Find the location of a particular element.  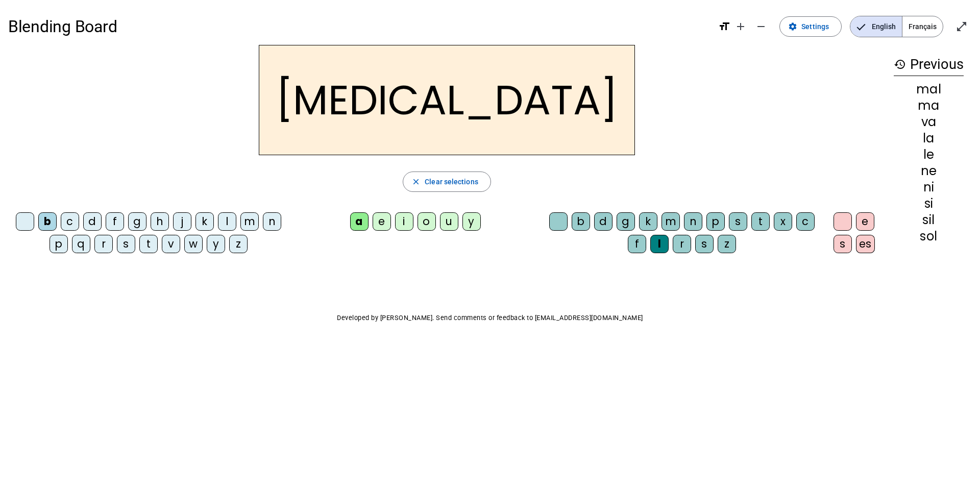

div: a is located at coordinates (360, 222).